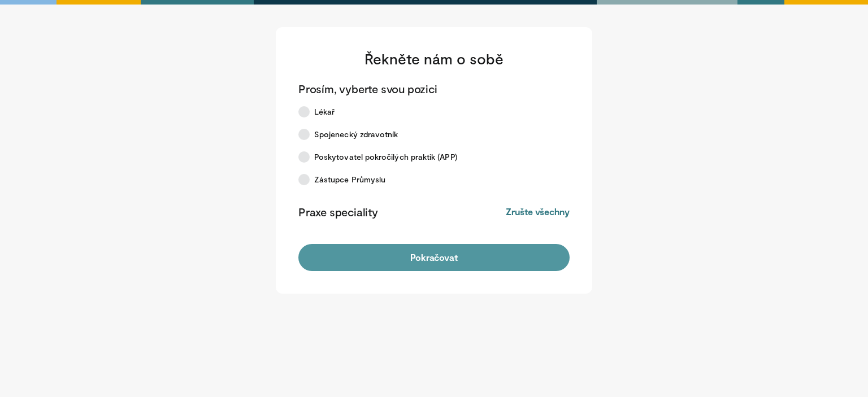  Describe the element at coordinates (324, 112) in the screenshot. I see `span: Lékař` at that location.